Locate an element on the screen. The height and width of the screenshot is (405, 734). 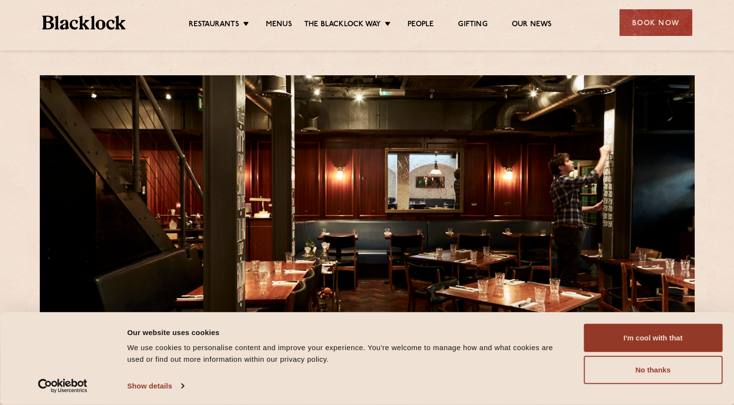
button: I'm cool with that is located at coordinates (653, 338).